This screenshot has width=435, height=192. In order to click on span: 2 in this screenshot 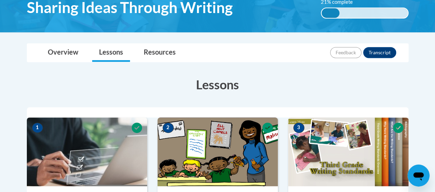, I will do `click(168, 128)`.